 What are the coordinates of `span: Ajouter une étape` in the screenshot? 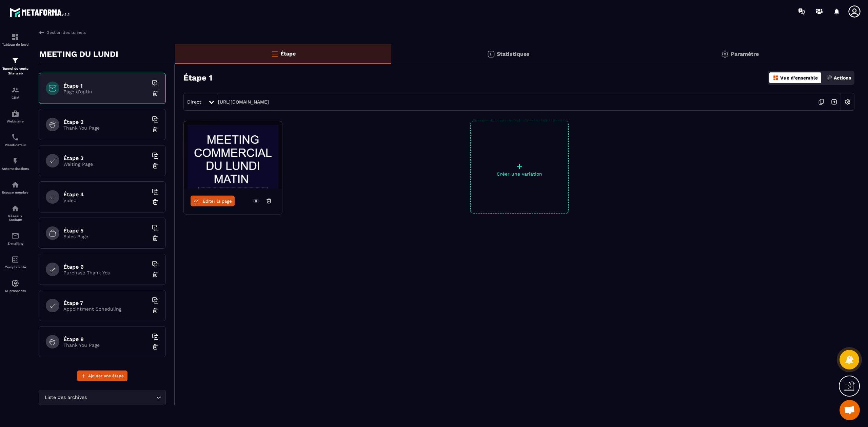 It's located at (106, 377).